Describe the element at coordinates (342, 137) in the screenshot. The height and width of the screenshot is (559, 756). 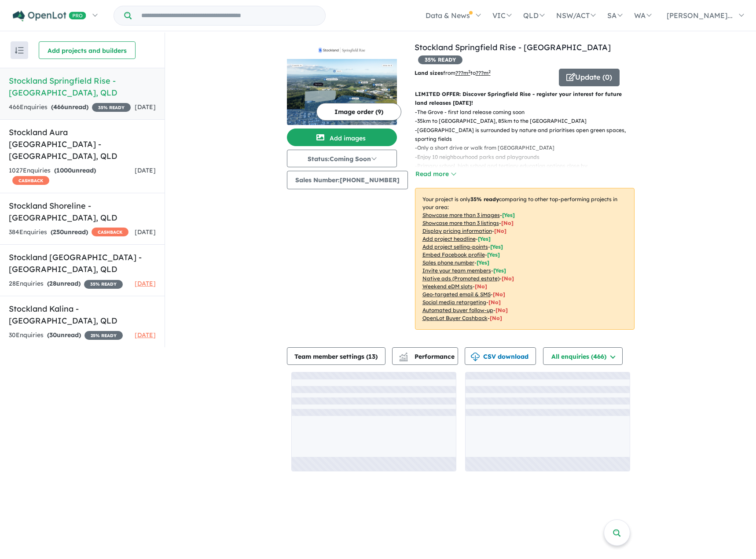
I see `button: Add images` at that location.